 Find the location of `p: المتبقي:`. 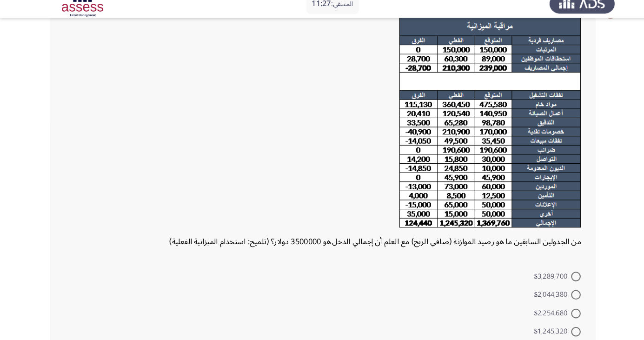

p: المتبقي: is located at coordinates (322, 14).